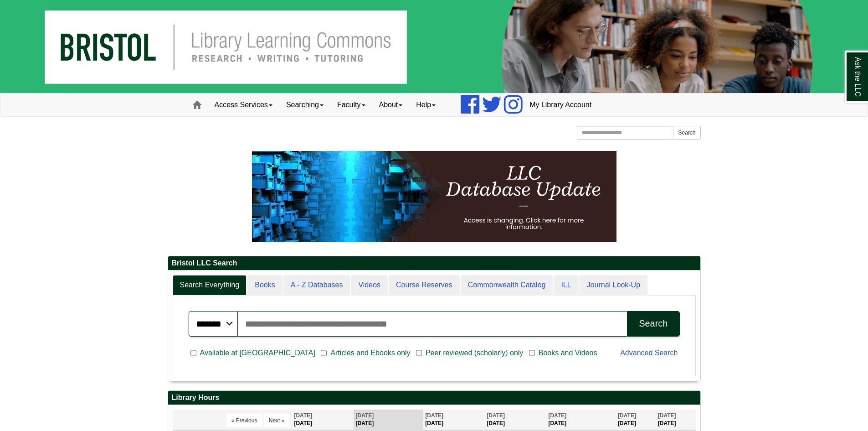 This screenshot has width=868, height=431. Describe the element at coordinates (566, 285) in the screenshot. I see `a: ILL` at that location.